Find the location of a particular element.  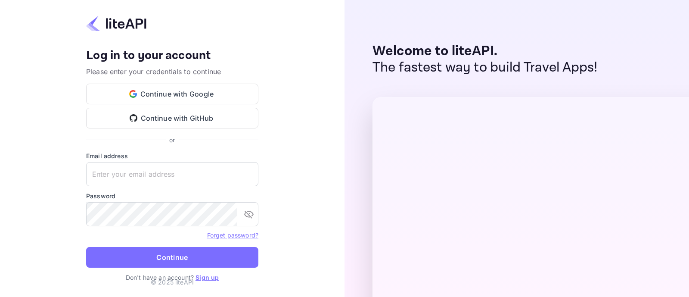

h4: Log in to your account is located at coordinates (172, 56).